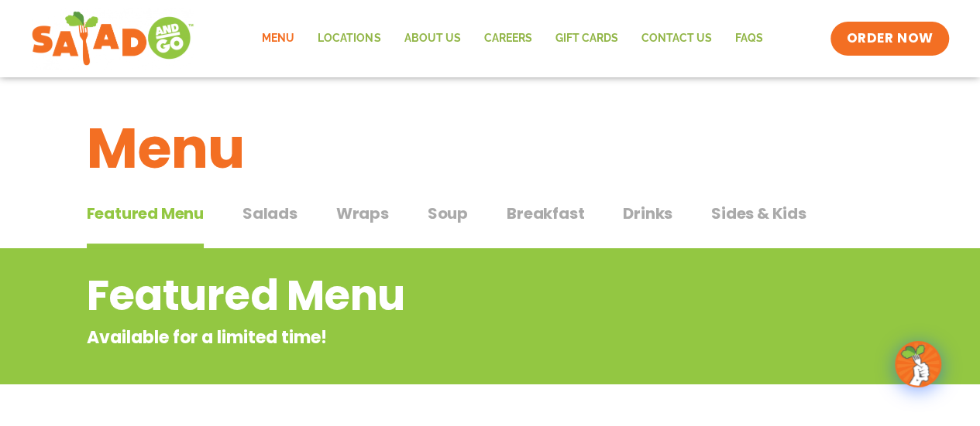  What do you see at coordinates (889, 38) in the screenshot?
I see `span: ORDER NOW` at bounding box center [889, 38].